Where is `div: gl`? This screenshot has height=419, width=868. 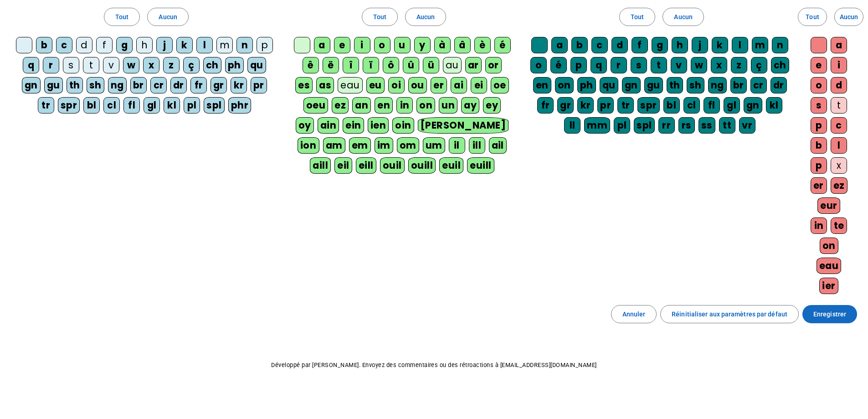
div: gl is located at coordinates (732, 105).